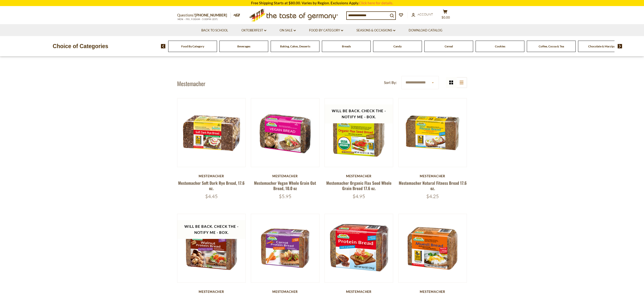 The height and width of the screenshot is (296, 644). I want to click on a: Seasons & Occasions, so click(376, 31).